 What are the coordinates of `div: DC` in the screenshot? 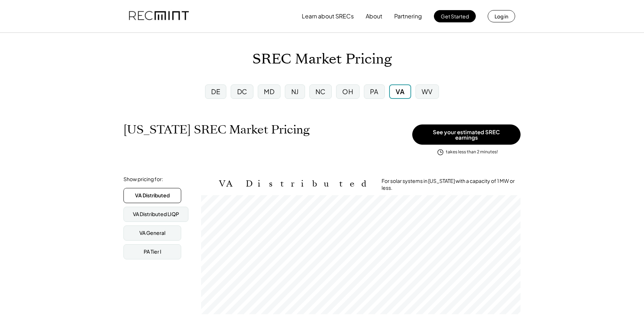 It's located at (242, 91).